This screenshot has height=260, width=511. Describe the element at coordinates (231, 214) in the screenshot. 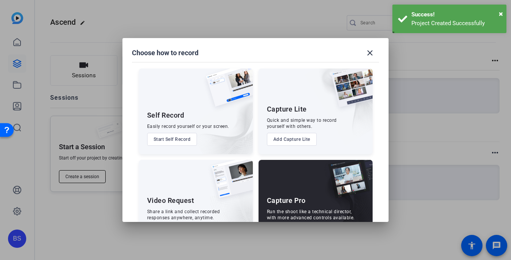

I see `img: embarkstudio-ugc-content.png` at that location.